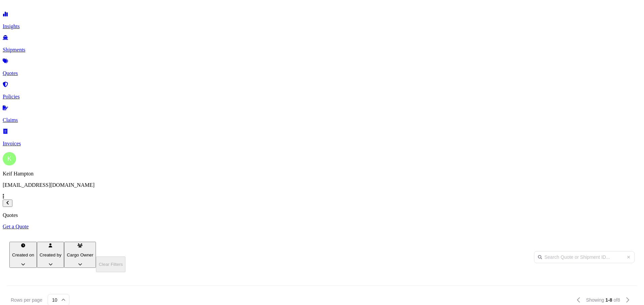  I want to click on button: Clear Filters, so click(111, 265).